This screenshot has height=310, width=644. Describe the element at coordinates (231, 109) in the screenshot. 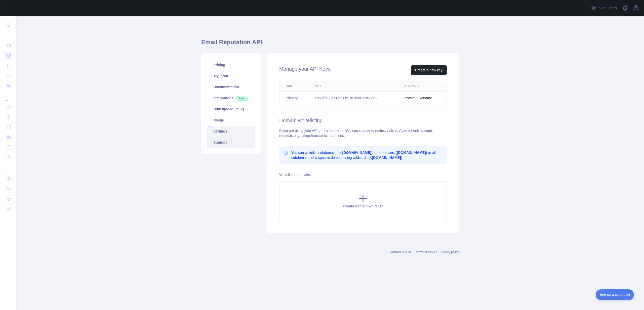

I see `a: Bulk upload (CSV)` at that location.